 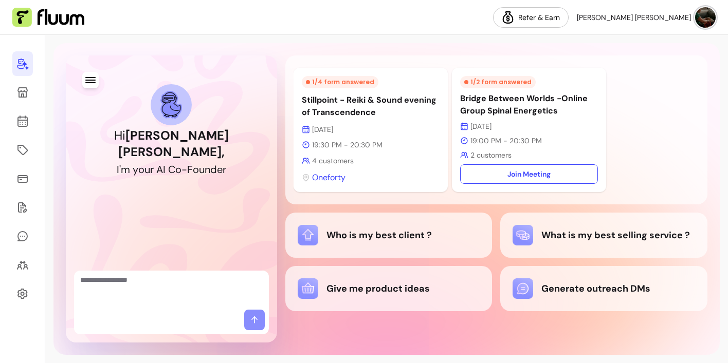 I want to click on img: AI Co-Founder avatar, so click(x=171, y=104).